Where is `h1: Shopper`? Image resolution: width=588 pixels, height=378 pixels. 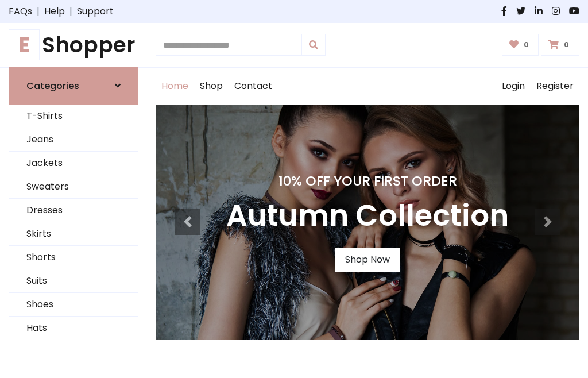 h1: Shopper is located at coordinates (74, 45).